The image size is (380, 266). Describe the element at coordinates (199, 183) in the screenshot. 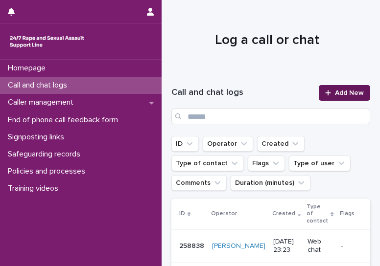

I see `button: Comments` at that location.